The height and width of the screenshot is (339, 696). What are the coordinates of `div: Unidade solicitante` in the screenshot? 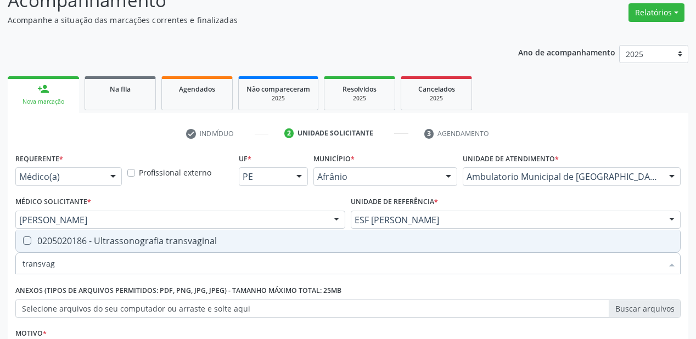 It's located at (335, 133).